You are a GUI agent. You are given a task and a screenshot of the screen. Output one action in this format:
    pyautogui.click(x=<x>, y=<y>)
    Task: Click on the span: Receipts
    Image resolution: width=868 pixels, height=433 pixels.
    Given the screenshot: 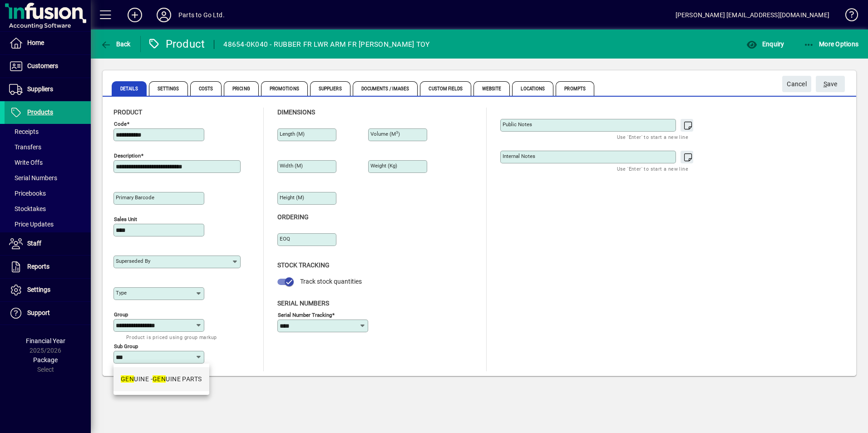 What is the action you would take?
    pyautogui.click(x=24, y=132)
    